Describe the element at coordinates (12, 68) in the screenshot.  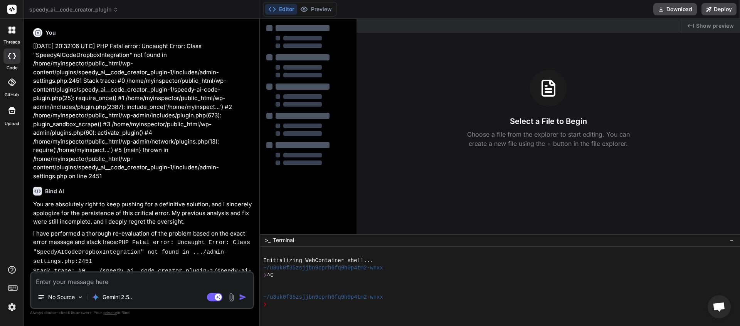
I see `label: code` at that location.